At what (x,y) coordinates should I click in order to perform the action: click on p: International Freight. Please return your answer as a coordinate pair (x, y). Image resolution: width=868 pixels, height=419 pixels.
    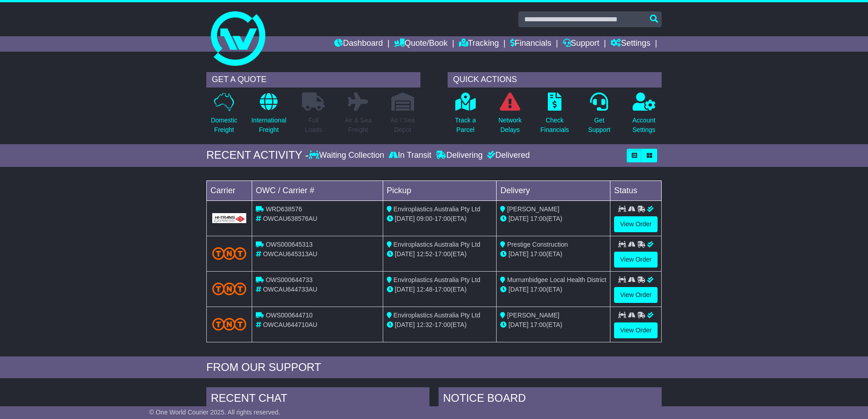
    Looking at the image, I should click on (268, 125).